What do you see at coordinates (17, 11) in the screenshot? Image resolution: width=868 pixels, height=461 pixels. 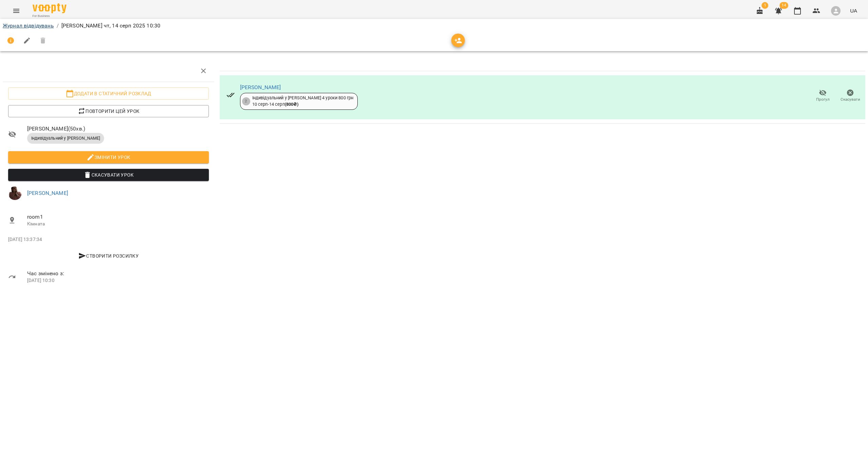 I see `button: Menu` at bounding box center [17, 11].